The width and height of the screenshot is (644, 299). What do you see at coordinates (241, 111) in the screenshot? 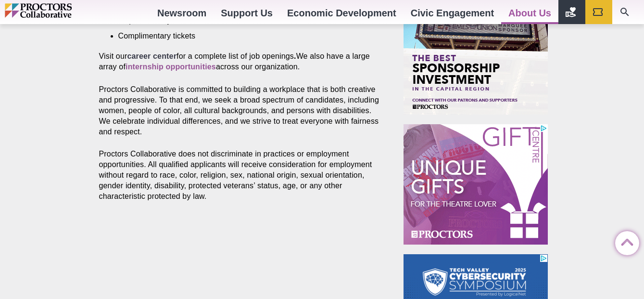
I see `p: Proctors Collaborative is committed to building a workplace that is both creative and progressive...` at bounding box center [241, 111].